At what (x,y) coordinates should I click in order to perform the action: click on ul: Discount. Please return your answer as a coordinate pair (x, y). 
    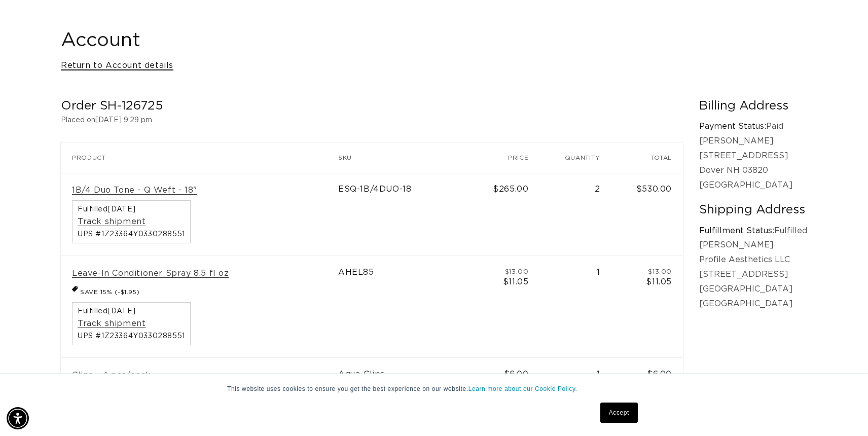
    Looking at the image, I should click on (199, 291).